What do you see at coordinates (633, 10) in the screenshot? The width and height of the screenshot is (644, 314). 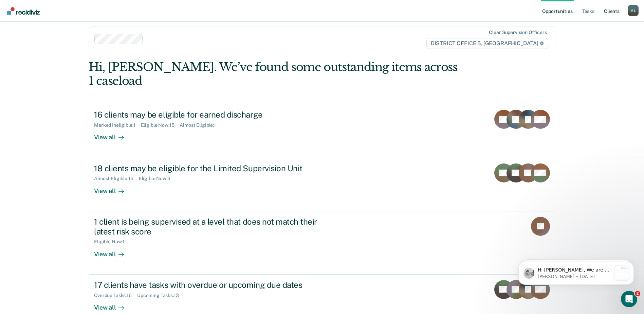 I see `div: M L` at bounding box center [633, 10].